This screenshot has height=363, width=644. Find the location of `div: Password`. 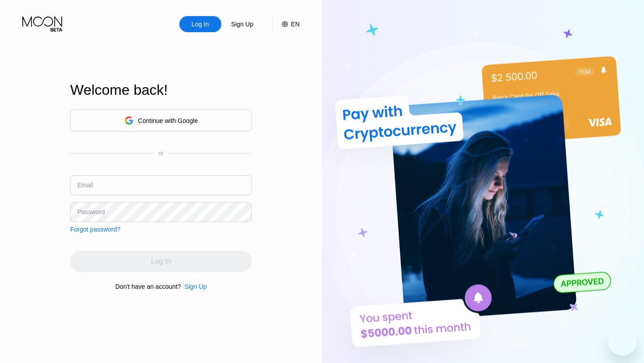

div: Password is located at coordinates (91, 212).